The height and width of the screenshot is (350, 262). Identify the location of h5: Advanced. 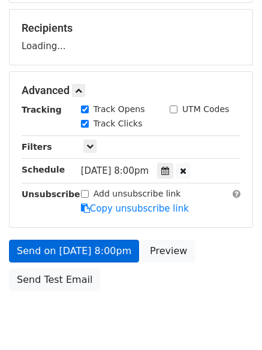
(131, 90).